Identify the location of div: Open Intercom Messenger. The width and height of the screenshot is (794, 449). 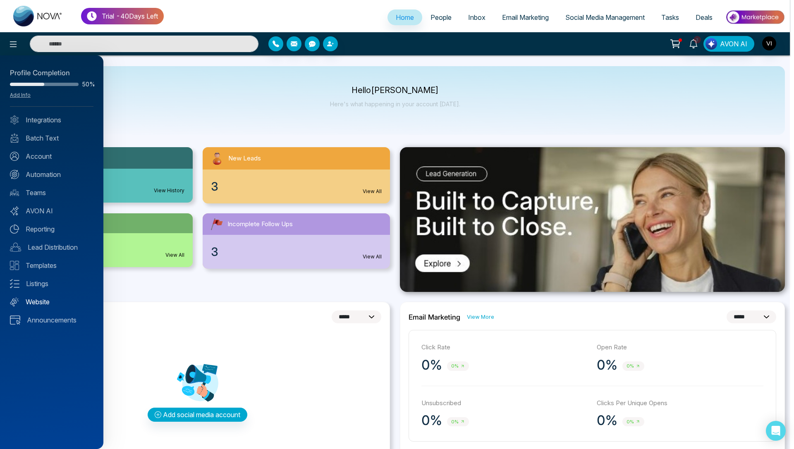
(776, 431).